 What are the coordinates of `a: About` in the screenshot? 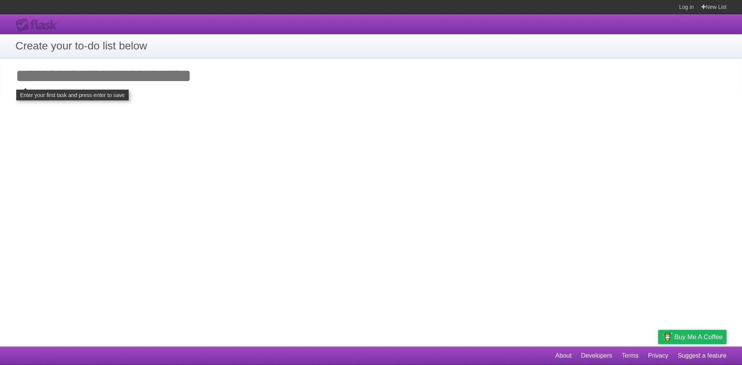 It's located at (564, 356).